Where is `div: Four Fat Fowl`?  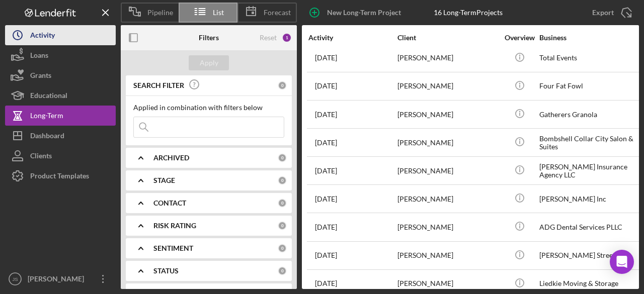 div: Four Fat Fowl is located at coordinates (590, 86).